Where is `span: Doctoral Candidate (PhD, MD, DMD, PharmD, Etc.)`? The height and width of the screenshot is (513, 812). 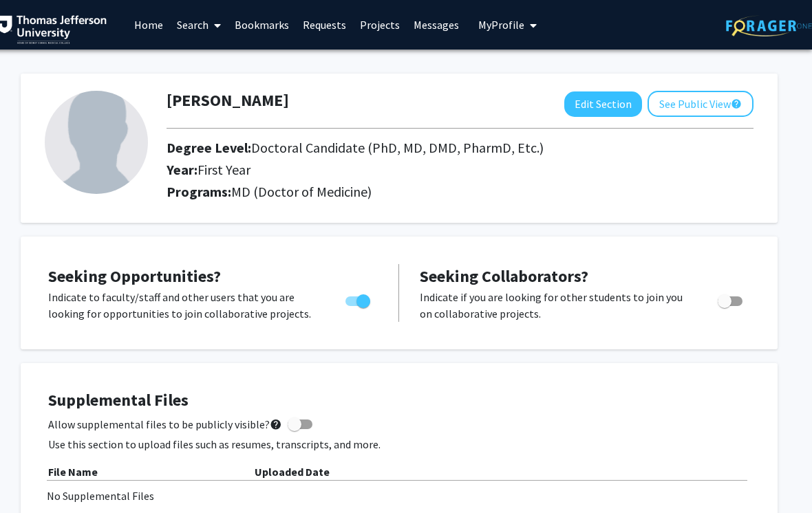
span: Doctoral Candidate (PhD, MD, DMD, PharmD, Etc.) is located at coordinates (397, 147).